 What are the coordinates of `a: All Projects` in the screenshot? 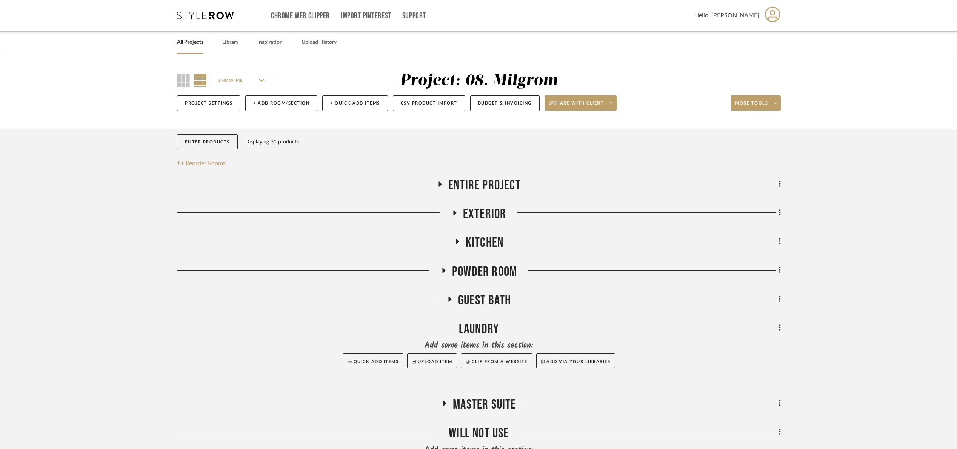 It's located at (190, 42).